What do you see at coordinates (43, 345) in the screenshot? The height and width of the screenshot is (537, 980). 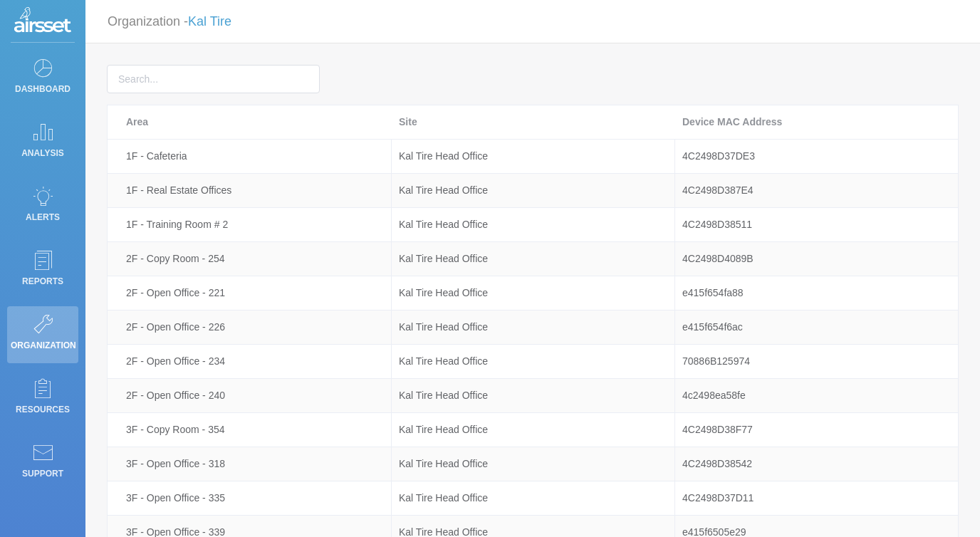 I see `p: Organization` at bounding box center [43, 345].